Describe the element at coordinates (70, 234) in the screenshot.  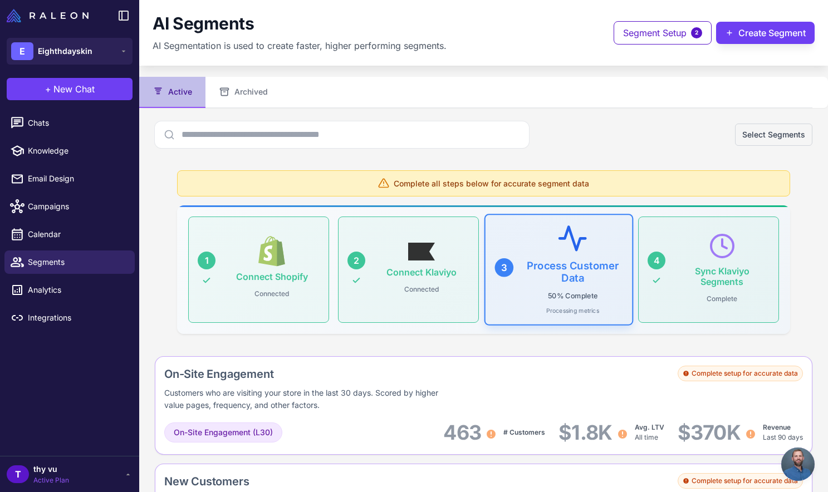
I see `a: Calendar` at that location.